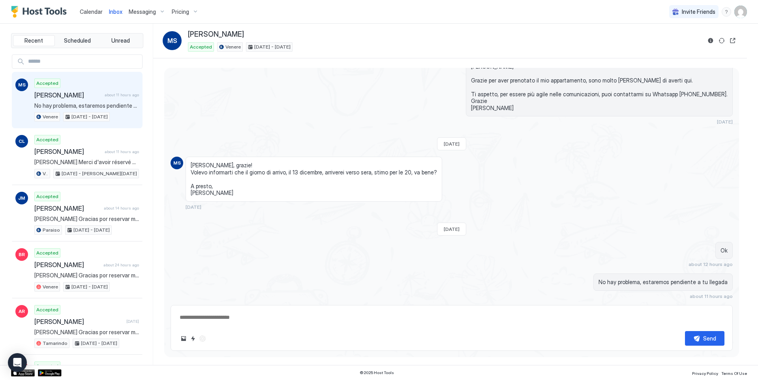  Describe the element at coordinates (724, 251) in the screenshot. I see `span: Ok` at that location.